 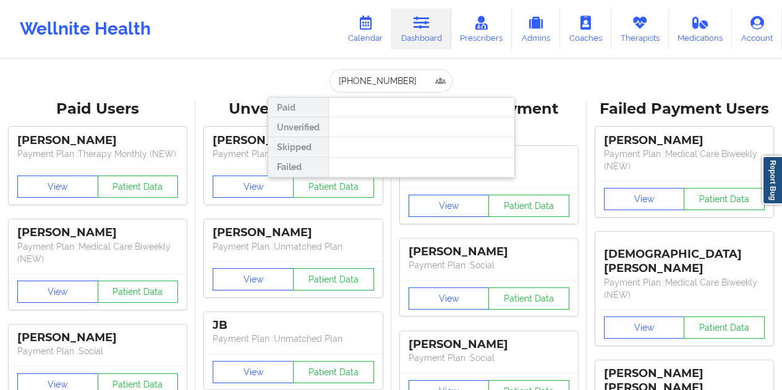 I want to click on div: Unverified Users, so click(x=293, y=109).